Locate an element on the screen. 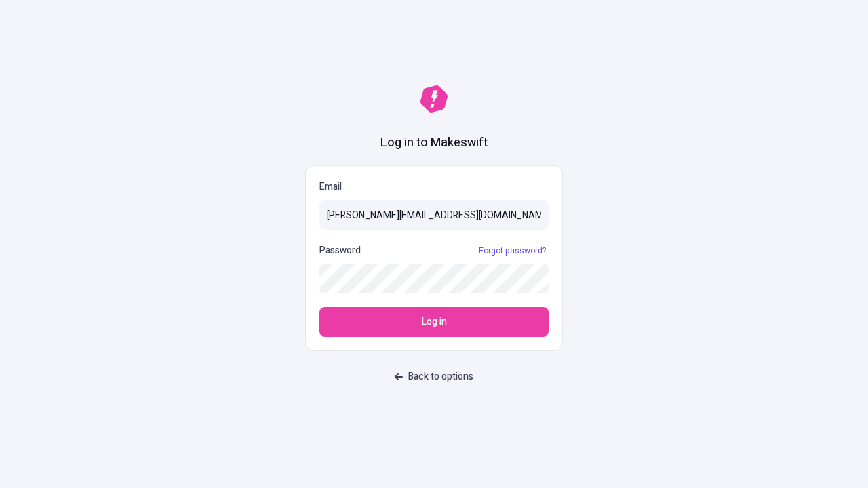 This screenshot has height=488, width=868. a: Forgot password? is located at coordinates (512, 251).